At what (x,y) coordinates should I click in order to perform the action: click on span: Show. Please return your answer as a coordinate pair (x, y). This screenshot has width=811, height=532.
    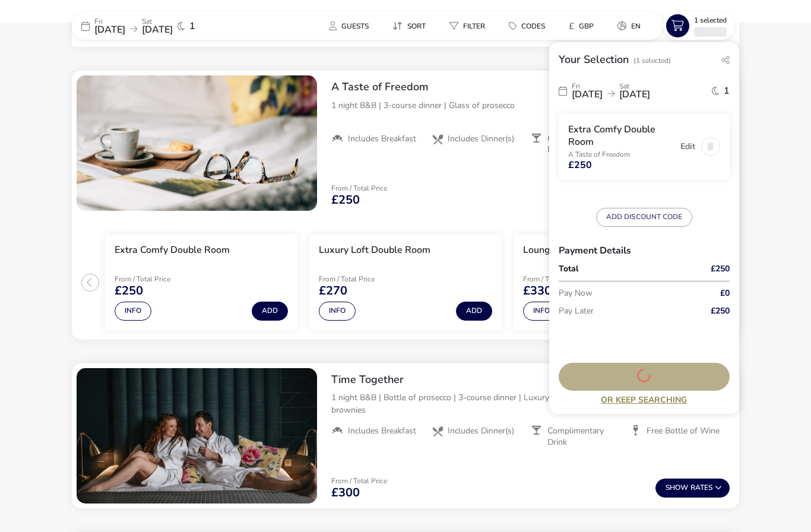
    Looking at the image, I should click on (678, 487).